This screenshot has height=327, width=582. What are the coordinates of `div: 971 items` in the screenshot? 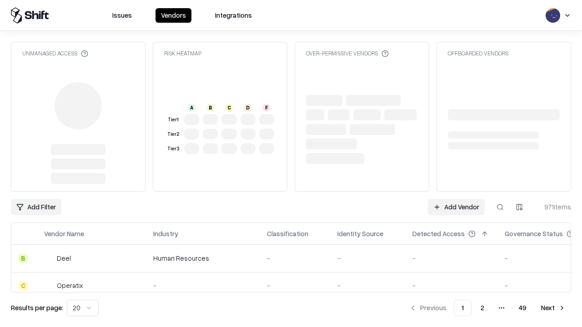 It's located at (552, 207).